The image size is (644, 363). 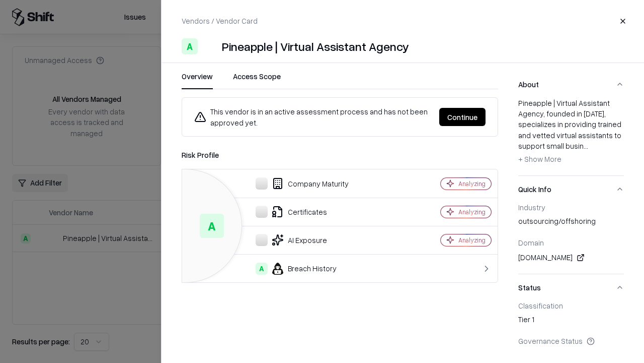 What do you see at coordinates (571, 207) in the screenshot?
I see `div: Industry` at bounding box center [571, 207].